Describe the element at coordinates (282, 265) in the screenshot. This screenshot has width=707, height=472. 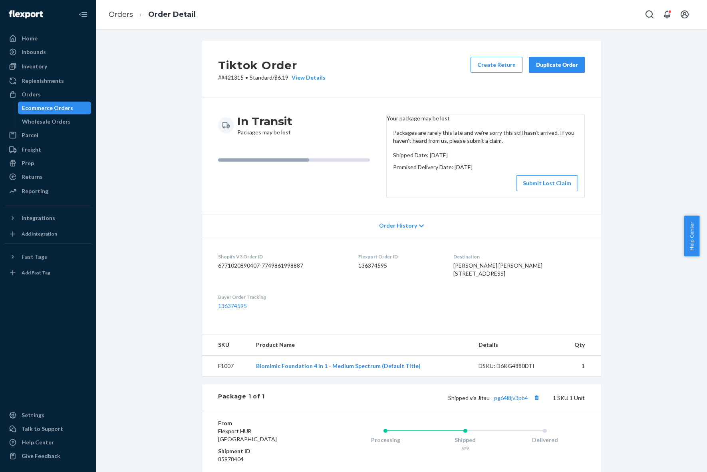
I see `dd: 6771020890407-7749861998887` at that location.